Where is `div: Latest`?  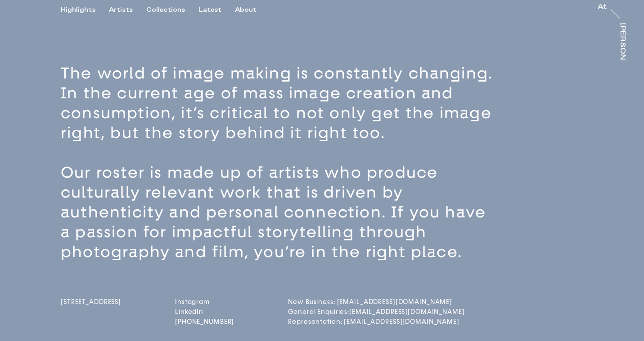
div: Latest is located at coordinates (210, 10).